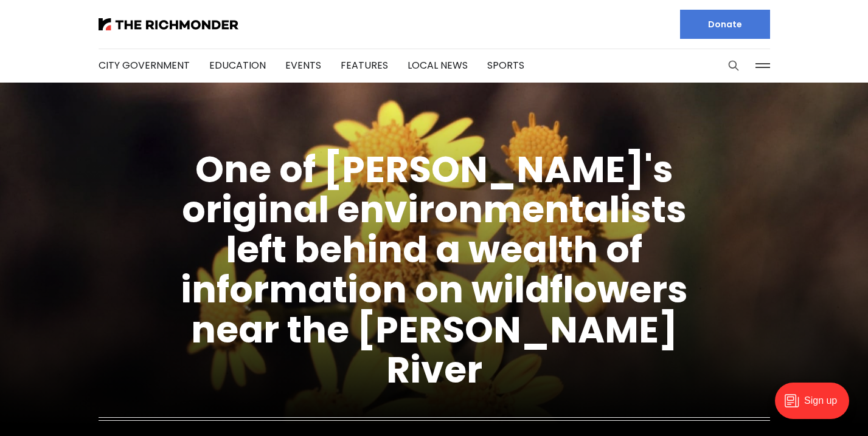 This screenshot has width=868, height=436. I want to click on a: Events, so click(303, 65).